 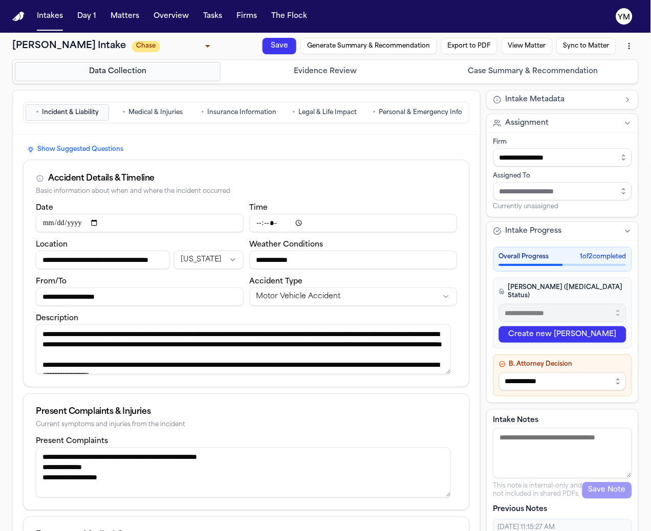 What do you see at coordinates (418, 113) in the screenshot?
I see `button: Go to Personal & Emergency Info` at bounding box center [418, 113].